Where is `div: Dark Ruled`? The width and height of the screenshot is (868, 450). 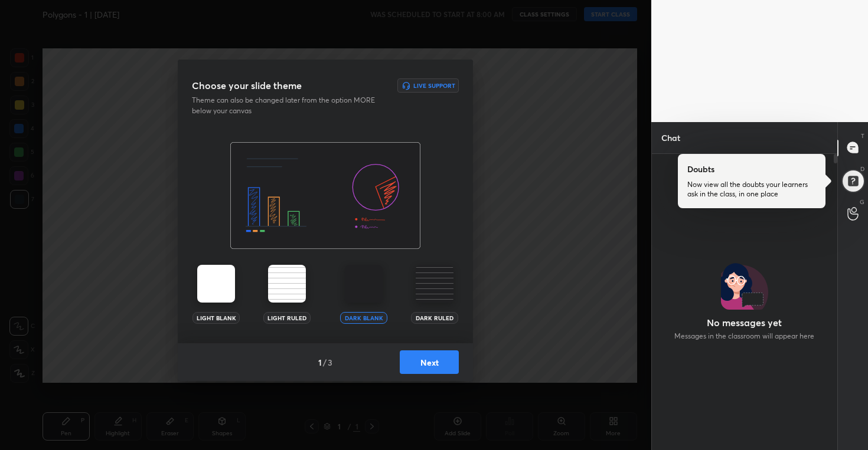
div: Dark Ruled is located at coordinates (435, 318).